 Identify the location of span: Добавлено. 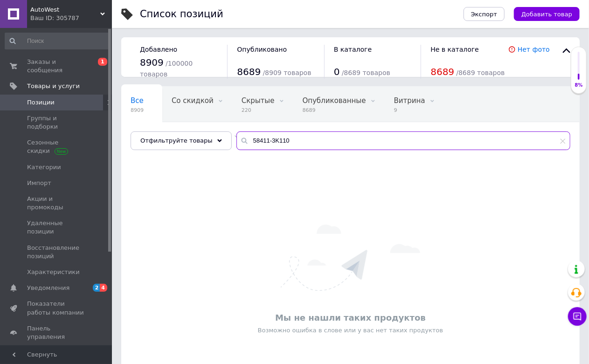
(159, 50).